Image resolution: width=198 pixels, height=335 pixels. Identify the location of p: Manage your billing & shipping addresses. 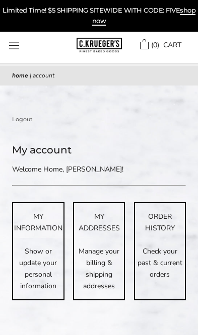
(99, 269).